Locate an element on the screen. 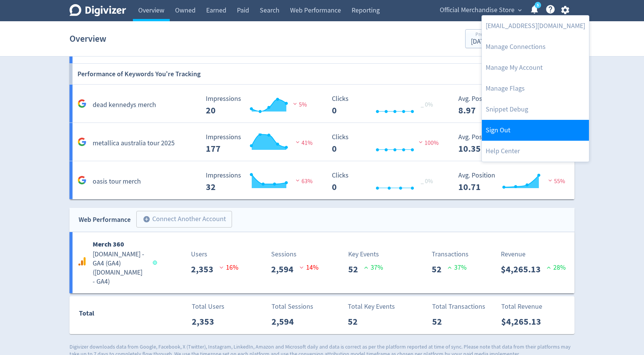  a: Manage Flags is located at coordinates (535, 88).